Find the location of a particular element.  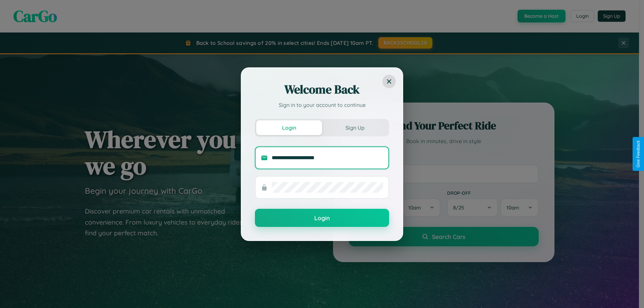

h2: Welcome Back is located at coordinates (322, 89).